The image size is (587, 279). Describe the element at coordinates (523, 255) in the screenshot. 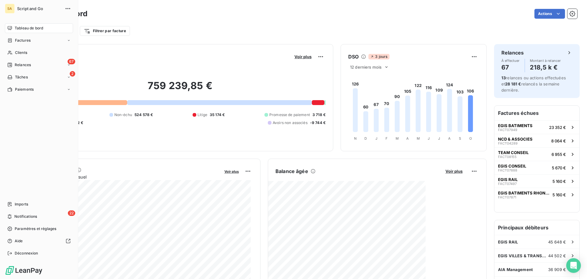

I see `span: EGIS VILLES & TRANSPORTS` at that location.